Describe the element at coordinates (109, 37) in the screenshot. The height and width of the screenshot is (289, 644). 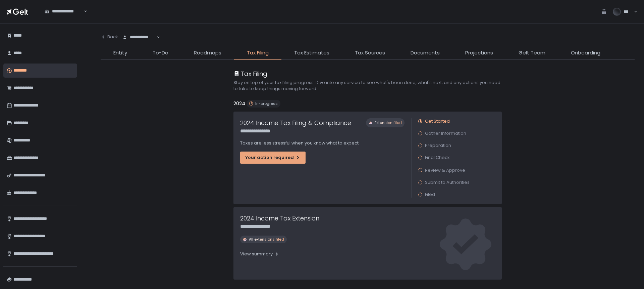
I see `div: Back` at that location.